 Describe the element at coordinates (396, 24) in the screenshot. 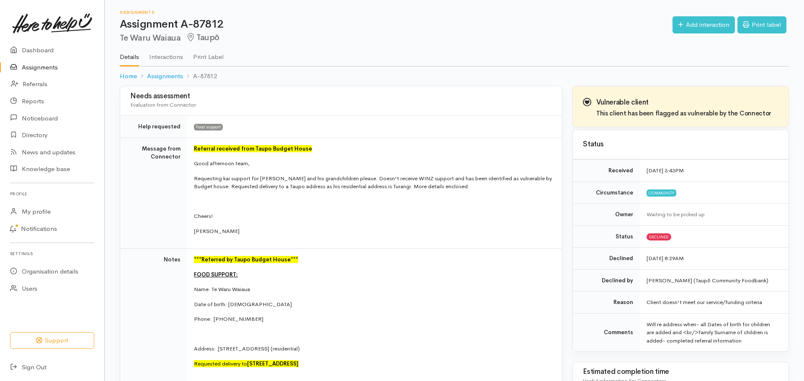

I see `h1: Assignment A-87812` at that location.